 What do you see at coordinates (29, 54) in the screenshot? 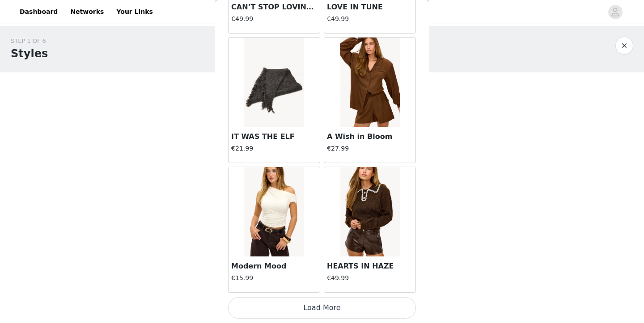
I see `h1: Styles` at bounding box center [29, 54].